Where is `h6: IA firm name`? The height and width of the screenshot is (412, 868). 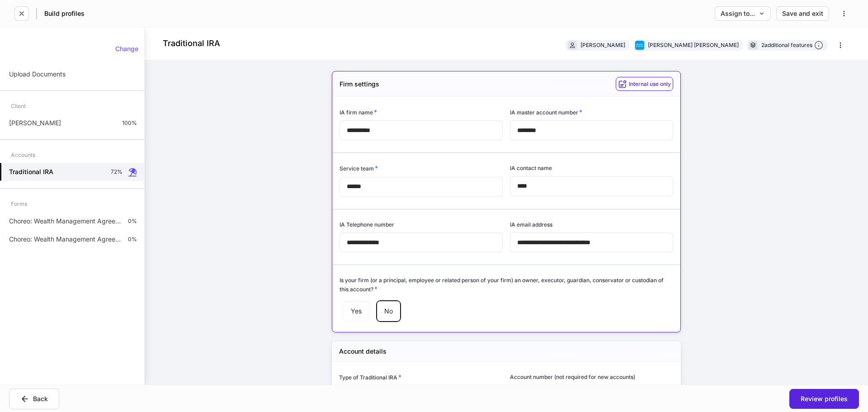
h6: IA firm name is located at coordinates (358, 112).